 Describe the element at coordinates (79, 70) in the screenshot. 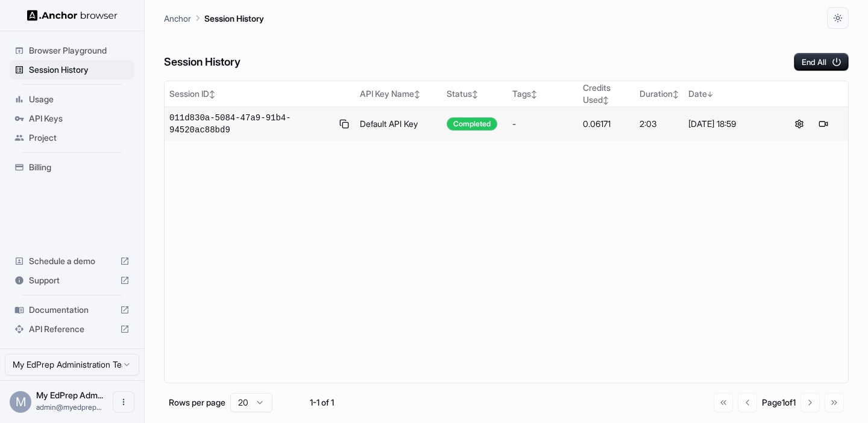

I see `span: Session History` at that location.